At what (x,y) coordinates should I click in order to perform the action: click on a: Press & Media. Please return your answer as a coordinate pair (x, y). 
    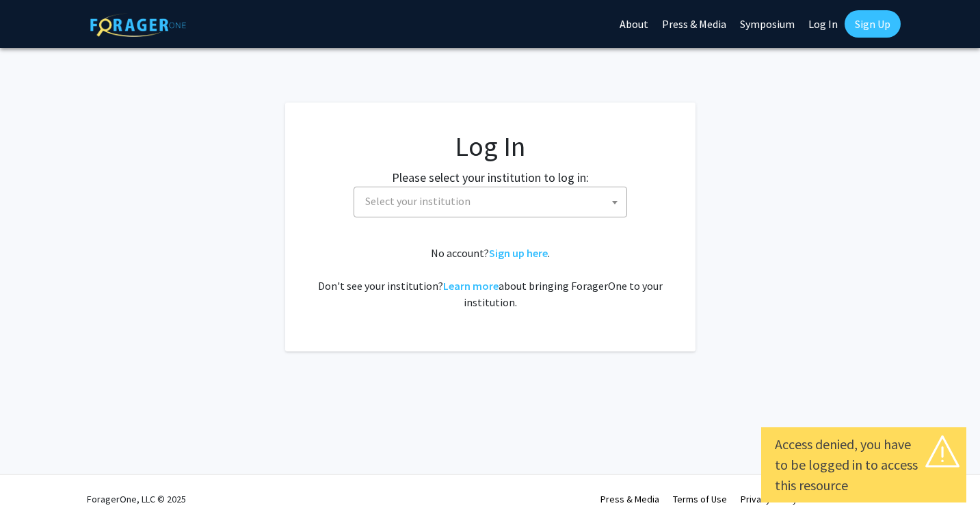
    Looking at the image, I should click on (630, 499).